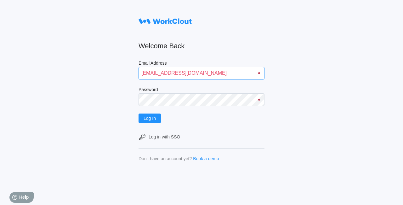  I want to click on label: Email Address, so click(201, 64).